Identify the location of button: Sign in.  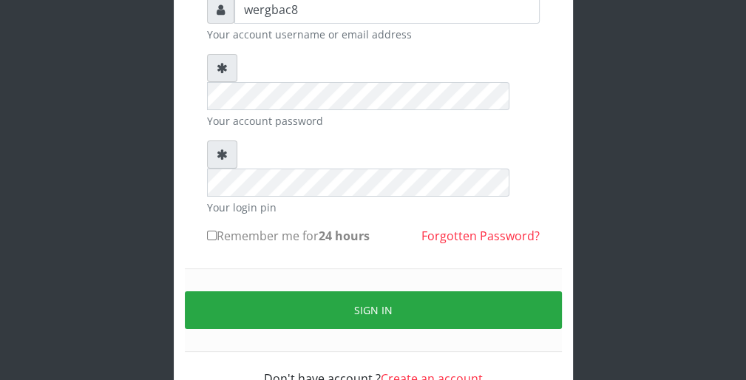
(373, 310).